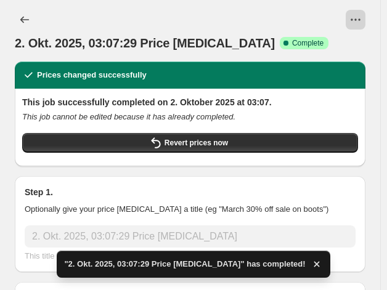 The height and width of the screenshot is (290, 387). What do you see at coordinates (307, 43) in the screenshot?
I see `span: Complete` at bounding box center [307, 43].